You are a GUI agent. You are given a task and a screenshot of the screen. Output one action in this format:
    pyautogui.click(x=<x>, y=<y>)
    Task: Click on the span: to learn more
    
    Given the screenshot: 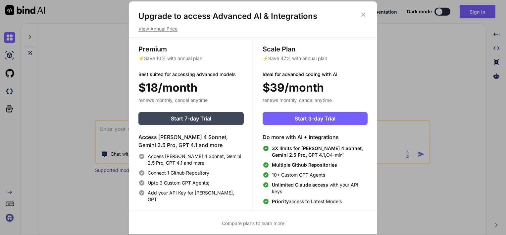 What is the action you would take?
    pyautogui.click(x=253, y=223)
    